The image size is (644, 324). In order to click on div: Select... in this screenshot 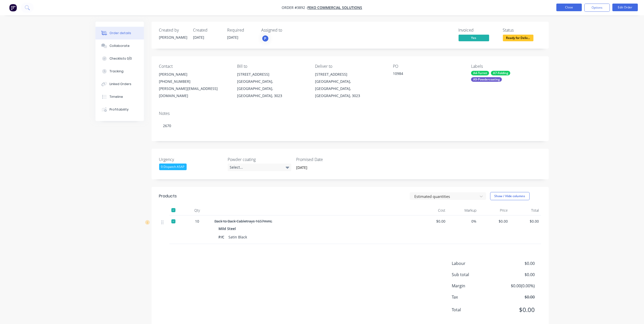, I will do `click(259, 168)`.